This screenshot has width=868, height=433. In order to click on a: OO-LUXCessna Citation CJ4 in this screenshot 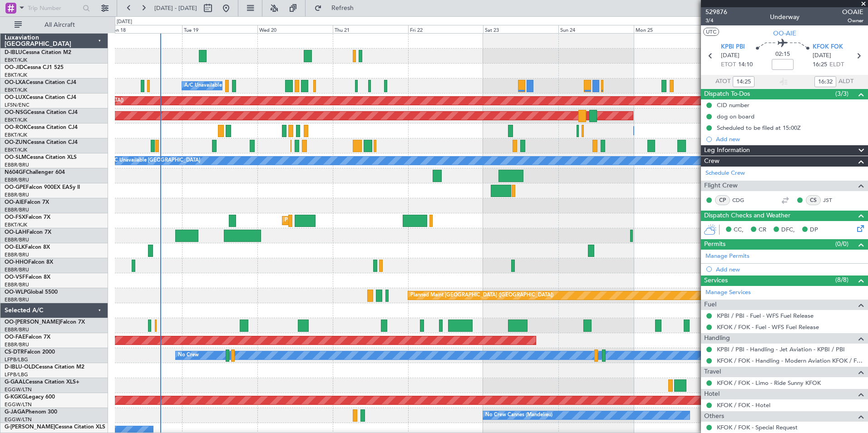, I will do `click(41, 98)`.